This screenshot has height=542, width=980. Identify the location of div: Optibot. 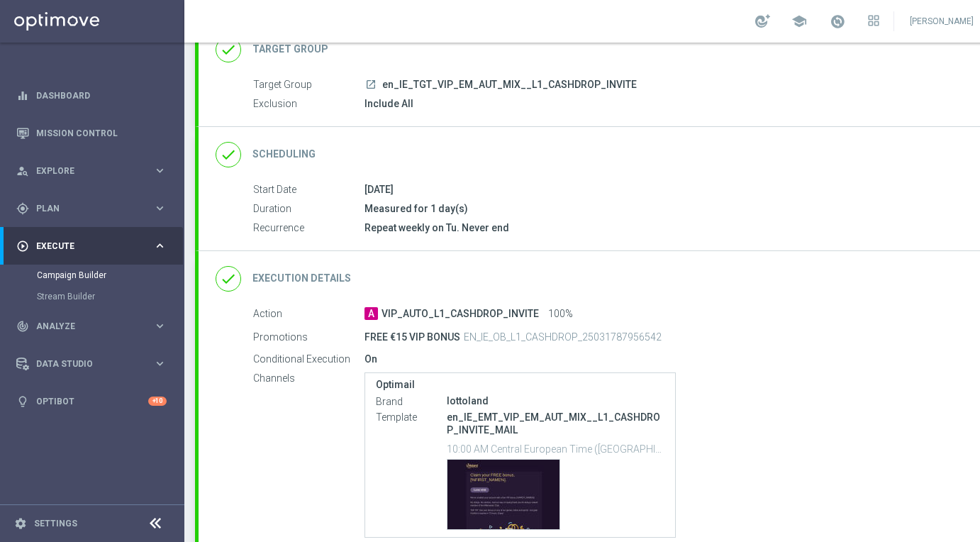
(92, 400).